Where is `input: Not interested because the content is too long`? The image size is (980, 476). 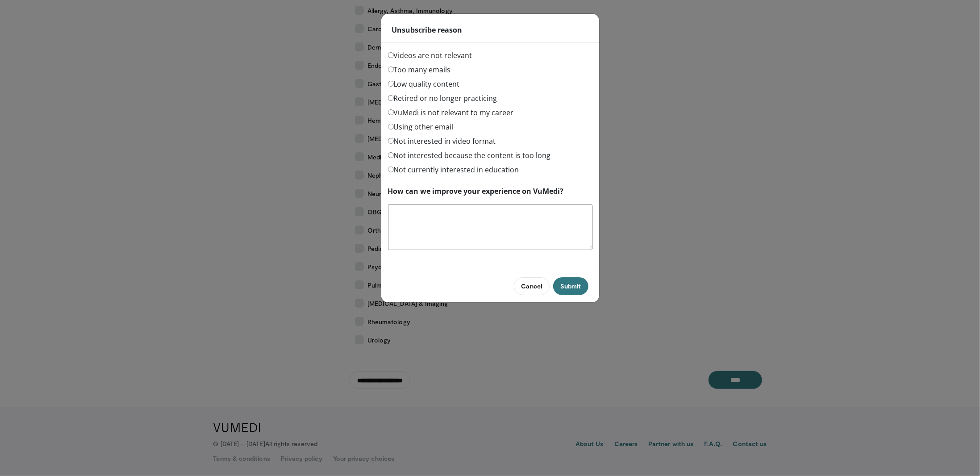 input: Not interested because the content is too long is located at coordinates (391, 155).